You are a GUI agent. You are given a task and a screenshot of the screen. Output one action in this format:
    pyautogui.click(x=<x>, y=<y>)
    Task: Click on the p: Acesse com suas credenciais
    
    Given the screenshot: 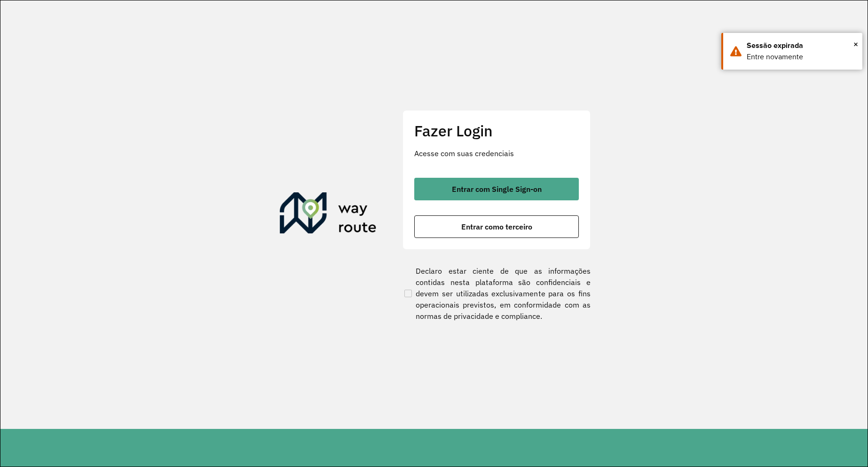 What is the action you would take?
    pyautogui.click(x=497, y=154)
    